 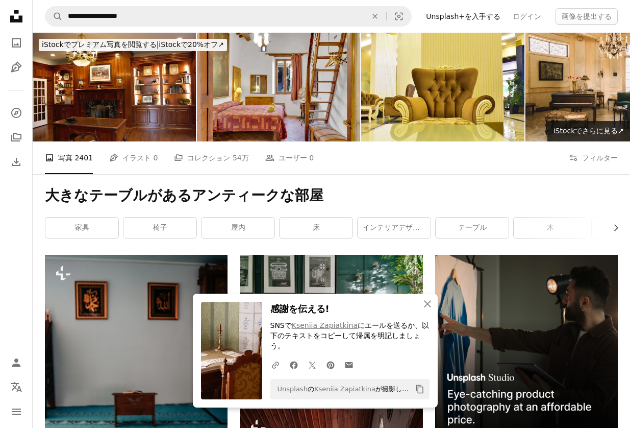 I want to click on a: 木, so click(x=550, y=228).